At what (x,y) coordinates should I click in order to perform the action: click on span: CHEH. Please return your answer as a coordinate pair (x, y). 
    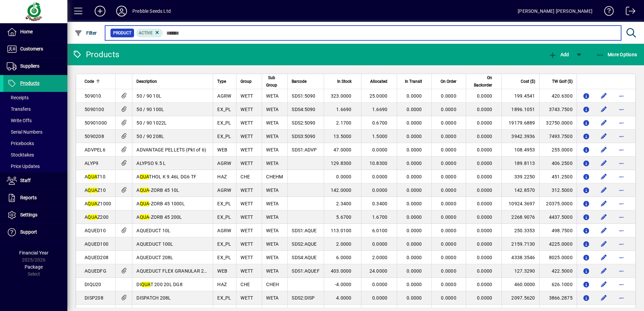
    Looking at the image, I should click on (272, 284).